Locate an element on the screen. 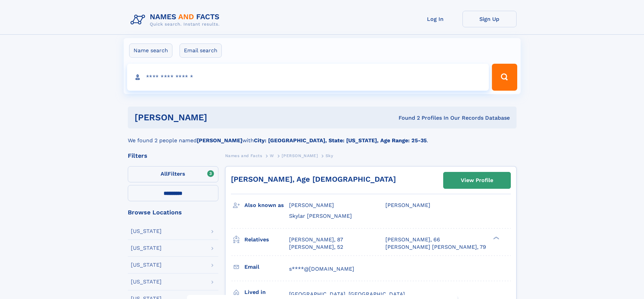  div: Browse Locations is located at coordinates (173, 213).